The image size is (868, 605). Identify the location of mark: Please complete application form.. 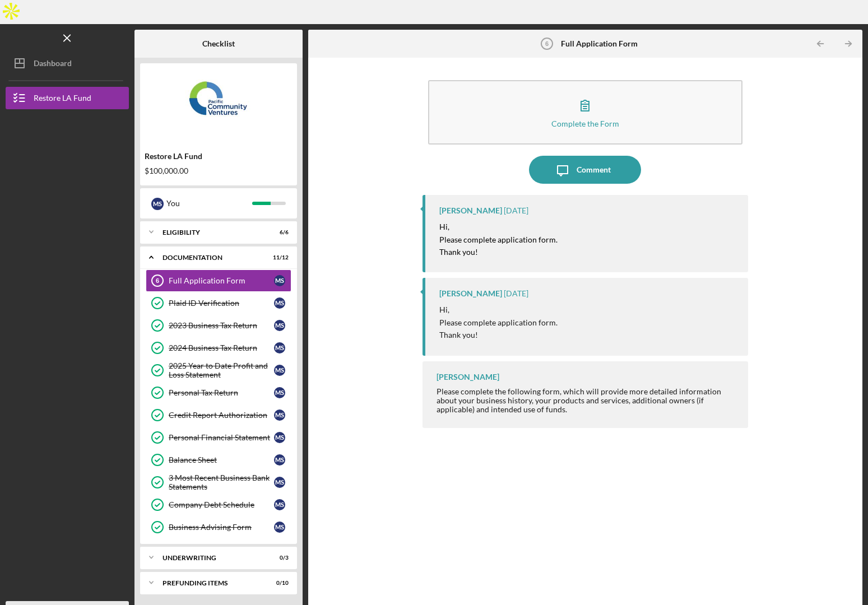
(498, 239).